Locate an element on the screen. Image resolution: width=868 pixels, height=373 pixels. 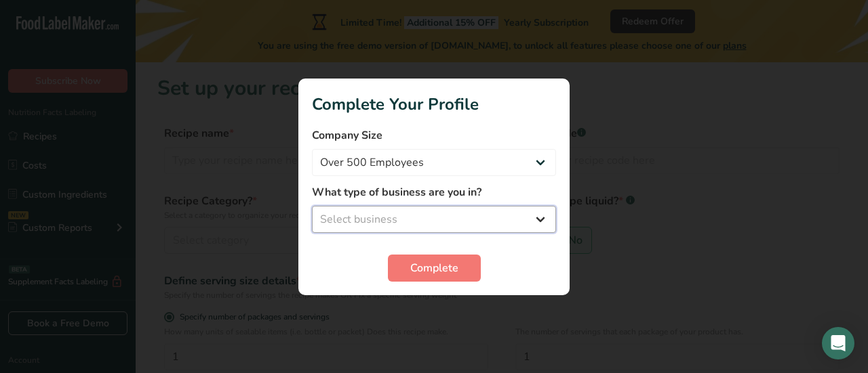
label: Company Size is located at coordinates (434, 135).